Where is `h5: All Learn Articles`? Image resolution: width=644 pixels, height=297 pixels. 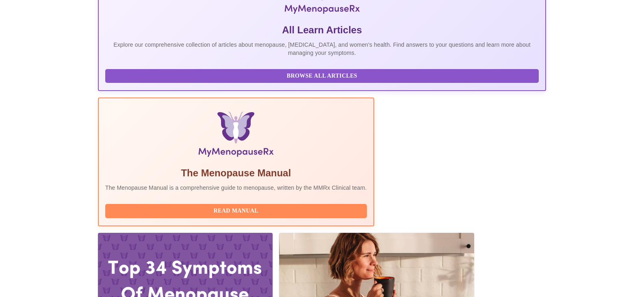 h5: All Learn Articles is located at coordinates (322, 30).